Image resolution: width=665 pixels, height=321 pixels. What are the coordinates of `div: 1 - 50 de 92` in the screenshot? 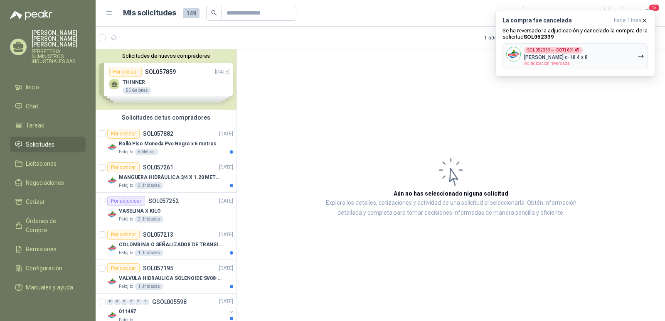 It's located at (509, 38).